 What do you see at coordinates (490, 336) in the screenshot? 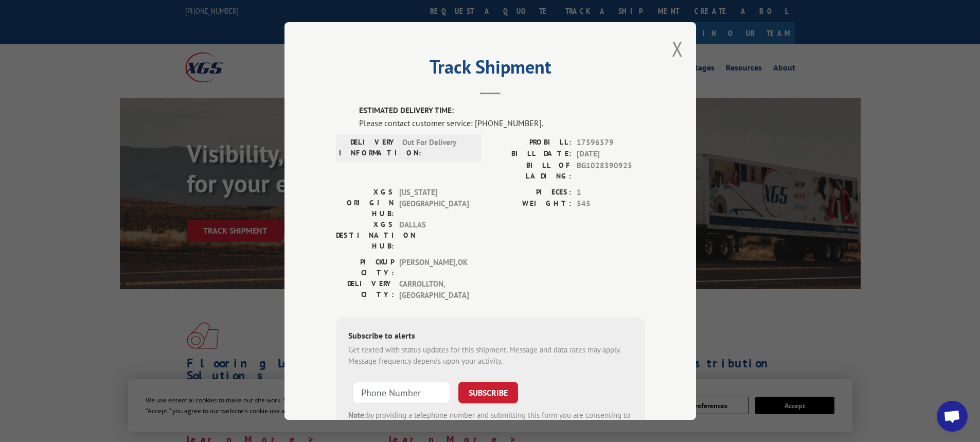
I see `div: Subscribe to alerts` at bounding box center [490, 336].